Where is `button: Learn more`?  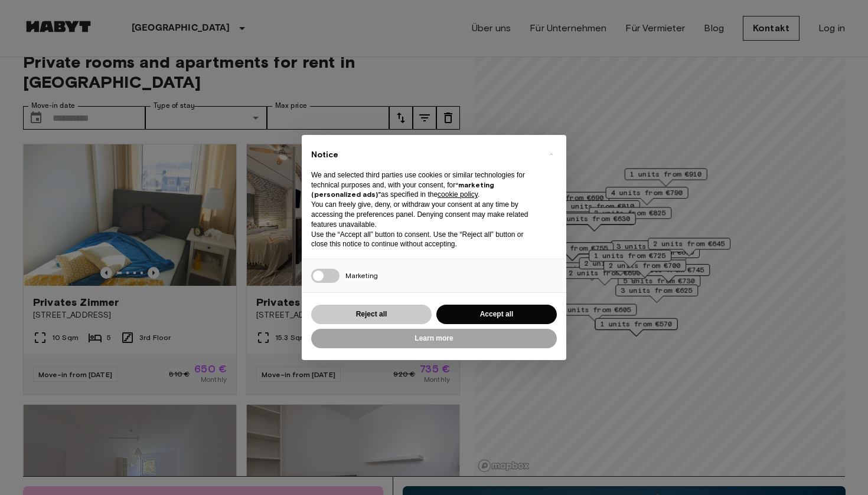
button: Learn more is located at coordinates (434, 339).